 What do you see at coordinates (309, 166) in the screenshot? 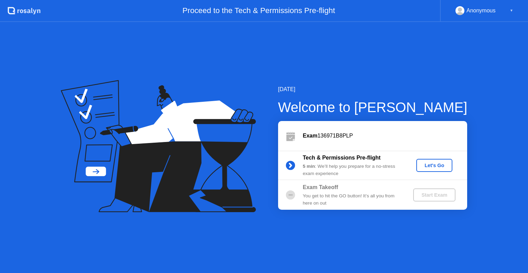
I see `b: 5 min` at bounding box center [309, 166].